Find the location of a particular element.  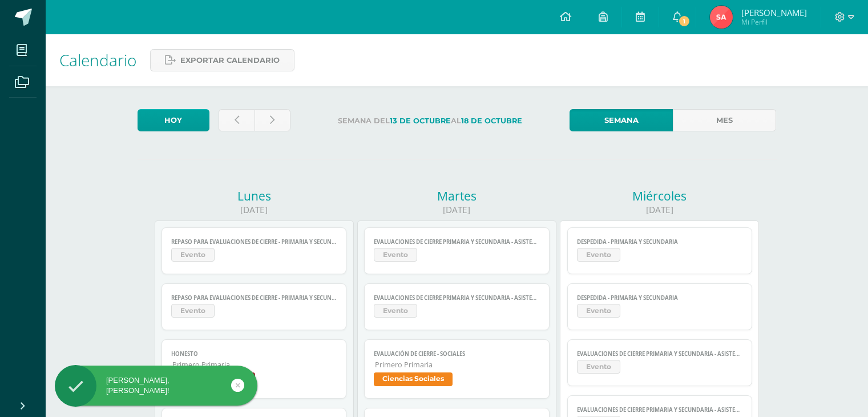

label: Semana del al is located at coordinates (430, 121).